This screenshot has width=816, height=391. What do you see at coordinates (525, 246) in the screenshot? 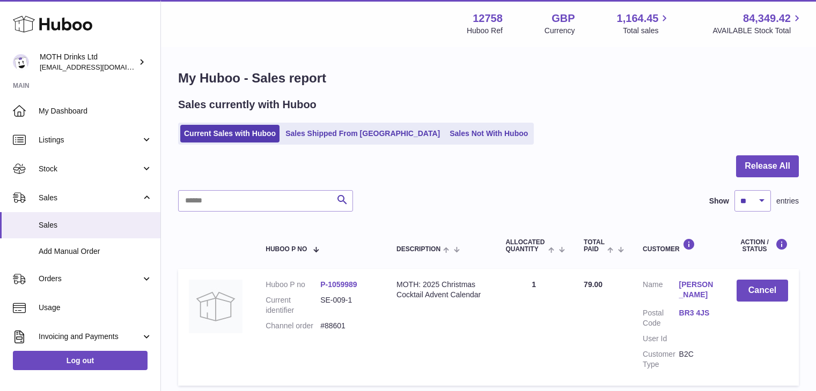
I see `span: ALLOCATED Quantity` at bounding box center [525, 246].